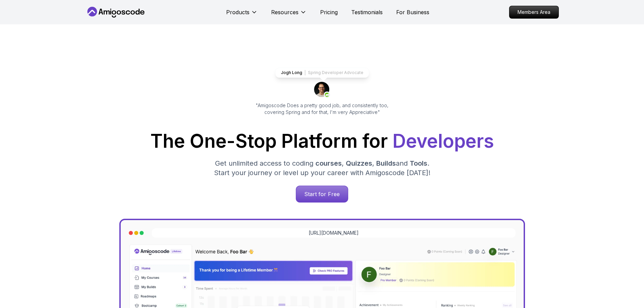  What do you see at coordinates (242, 15) in the screenshot?
I see `button: Products` at bounding box center [242, 15].